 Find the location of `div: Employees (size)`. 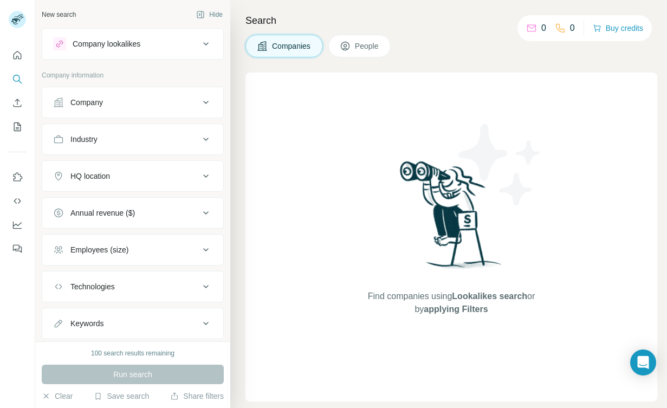

div: Employees (size) is located at coordinates (99, 250).